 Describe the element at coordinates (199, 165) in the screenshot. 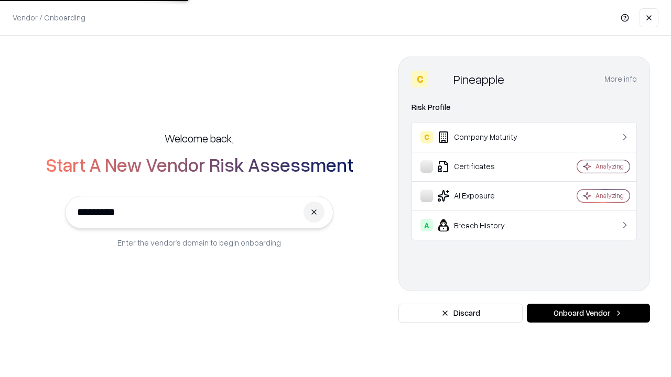

I see `h2: Start A New Vendor Risk Assessment` at that location.